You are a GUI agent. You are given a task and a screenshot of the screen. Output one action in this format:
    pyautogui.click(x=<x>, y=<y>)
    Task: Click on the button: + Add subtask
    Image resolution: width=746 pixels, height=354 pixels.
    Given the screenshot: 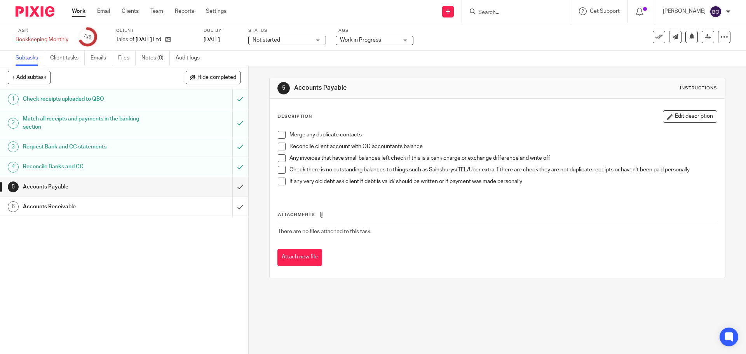 What is the action you would take?
    pyautogui.click(x=29, y=77)
    